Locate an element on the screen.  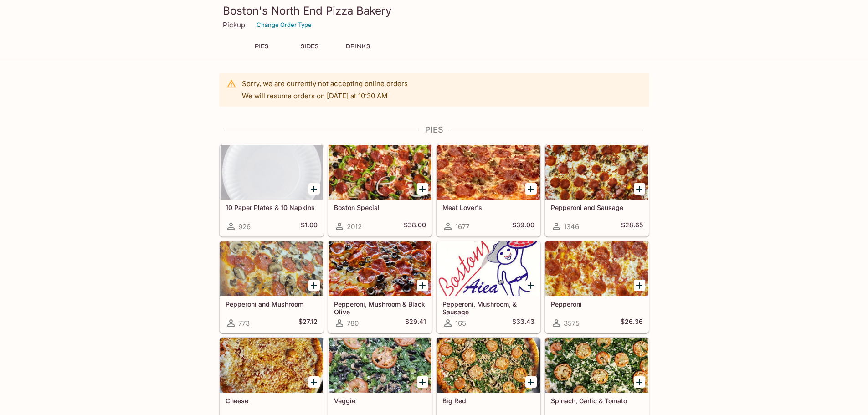
p: Pickup is located at coordinates (234, 24).